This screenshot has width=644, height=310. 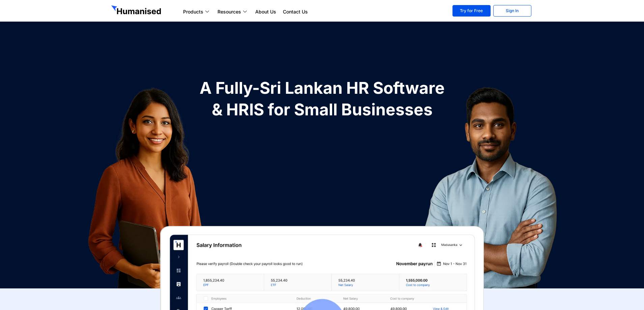 What do you see at coordinates (322, 99) in the screenshot?
I see `h1: A Fully-Sri Lankan HR Software & HRIS for Small Businesses` at bounding box center [322, 99].